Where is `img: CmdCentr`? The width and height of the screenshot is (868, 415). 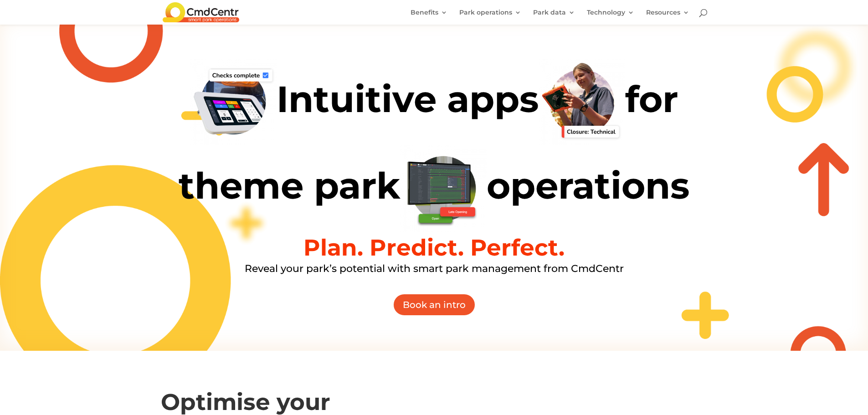 img: CmdCentr is located at coordinates (201, 12).